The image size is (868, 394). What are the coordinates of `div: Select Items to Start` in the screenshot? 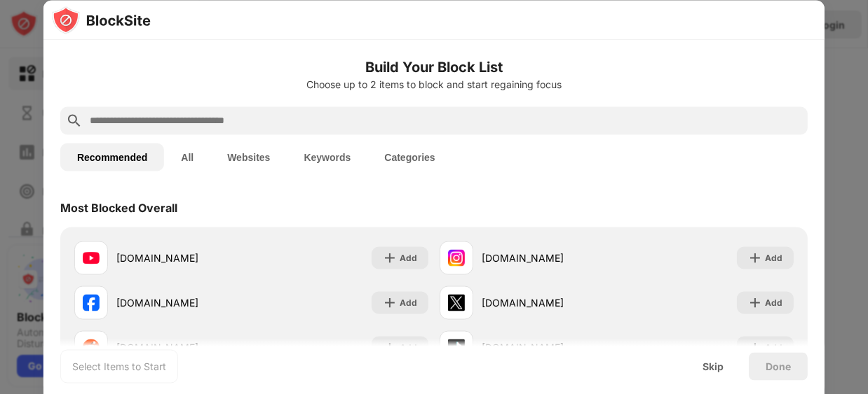 It's located at (119, 366).